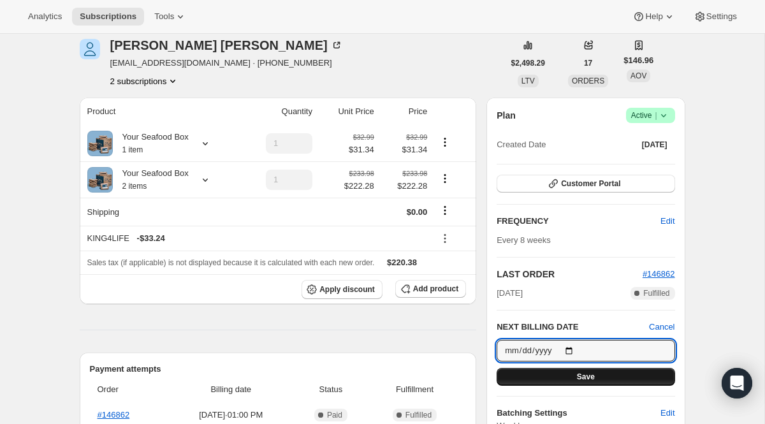 Image resolution: width=765 pixels, height=424 pixels. Describe the element at coordinates (133, 150) in the screenshot. I see `small: 1 item` at that location.